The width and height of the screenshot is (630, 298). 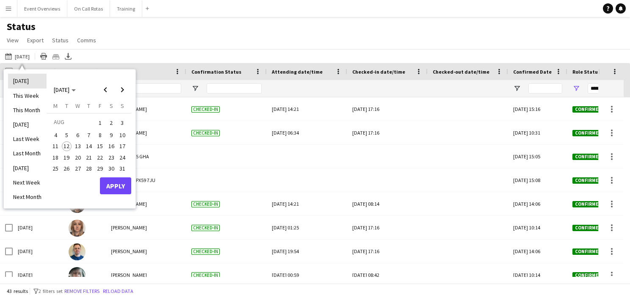 What do you see at coordinates (78, 147) in the screenshot?
I see `span: 13` at bounding box center [78, 147].